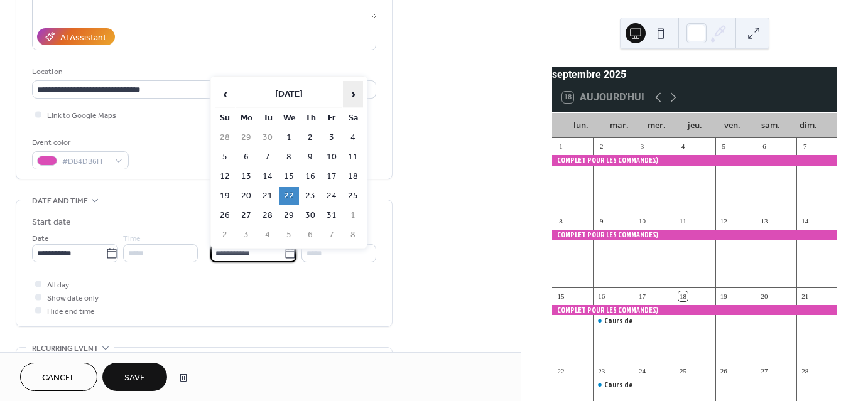  What do you see at coordinates (58, 285) in the screenshot?
I see `span: All day` at bounding box center [58, 285].